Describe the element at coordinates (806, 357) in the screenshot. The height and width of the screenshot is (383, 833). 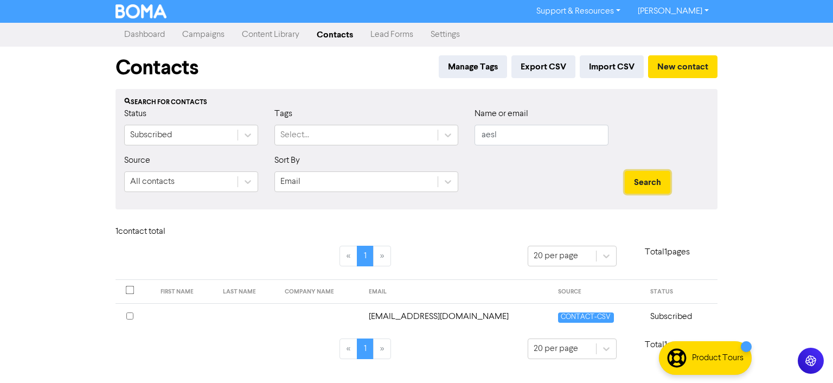
I see `div: Chat Widget` at that location.